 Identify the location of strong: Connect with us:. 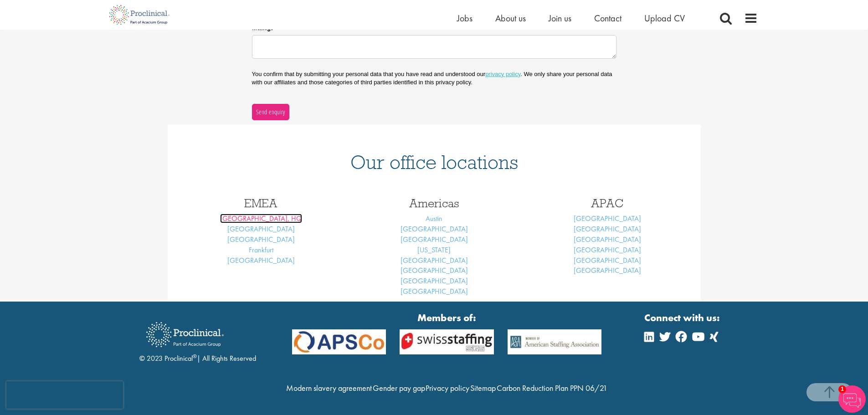
(683, 318).